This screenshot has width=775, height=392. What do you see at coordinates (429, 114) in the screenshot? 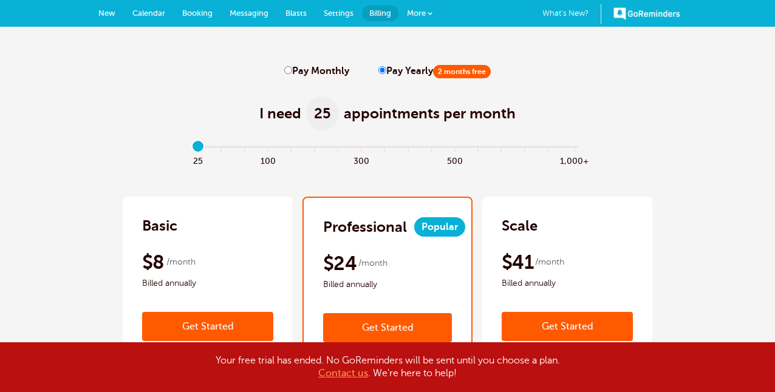
I see `span: appointments per month` at bounding box center [429, 114].